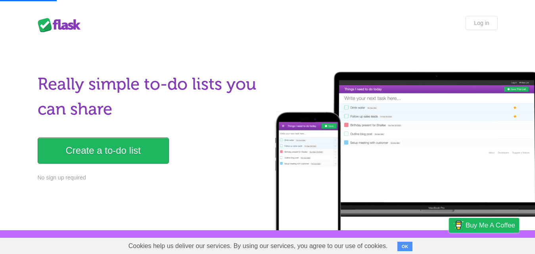  Describe the element at coordinates (490, 225) in the screenshot. I see `span: Buy me a coffee` at that location.